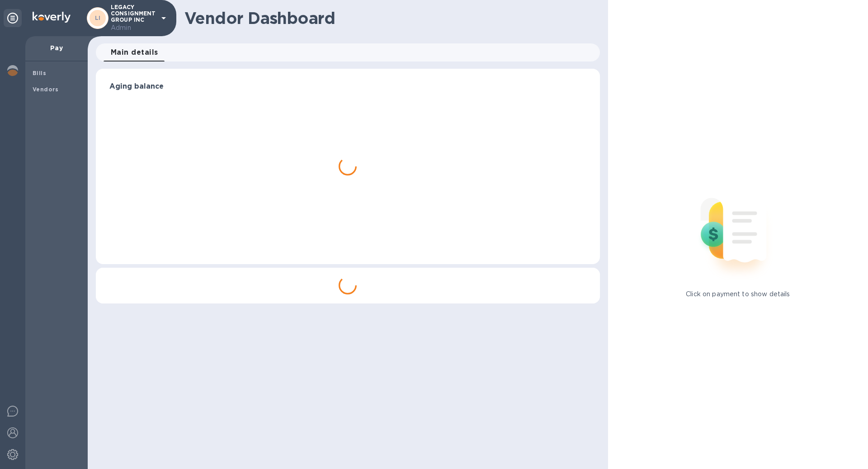 This screenshot has height=469, width=868. What do you see at coordinates (57, 48) in the screenshot?
I see `p: Pay` at bounding box center [57, 48].